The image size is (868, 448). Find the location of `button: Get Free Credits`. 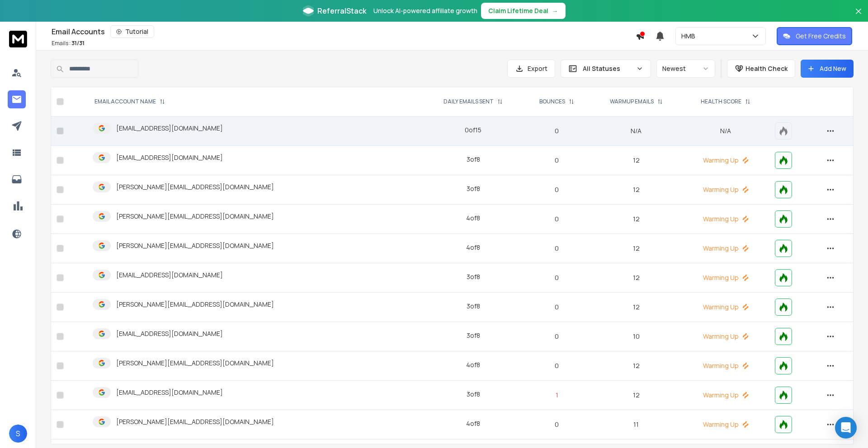

button: Get Free Credits is located at coordinates (814, 36).